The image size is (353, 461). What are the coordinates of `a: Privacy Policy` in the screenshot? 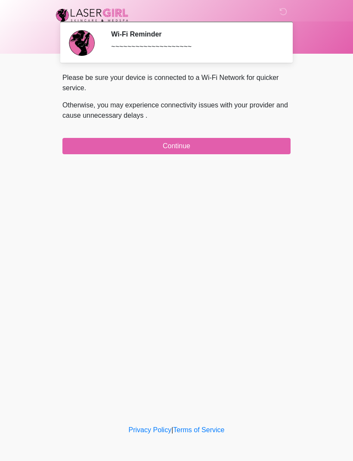 It's located at (150, 430).